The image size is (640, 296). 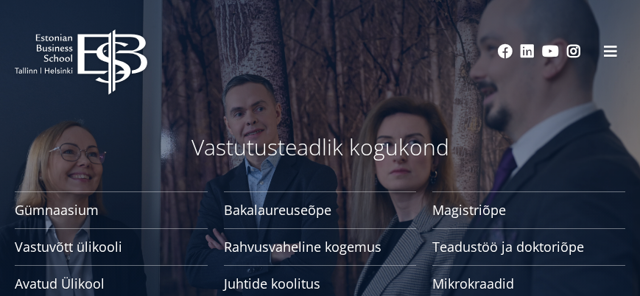 I want to click on span: Rahvusvaheline kogemus, so click(x=320, y=247).